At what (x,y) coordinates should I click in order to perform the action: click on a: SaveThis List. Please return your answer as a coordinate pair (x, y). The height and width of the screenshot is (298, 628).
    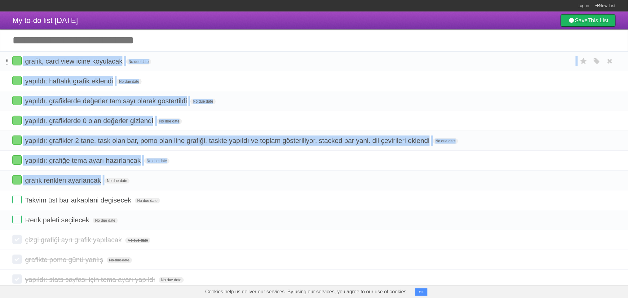
    Looking at the image, I should click on (588, 20).